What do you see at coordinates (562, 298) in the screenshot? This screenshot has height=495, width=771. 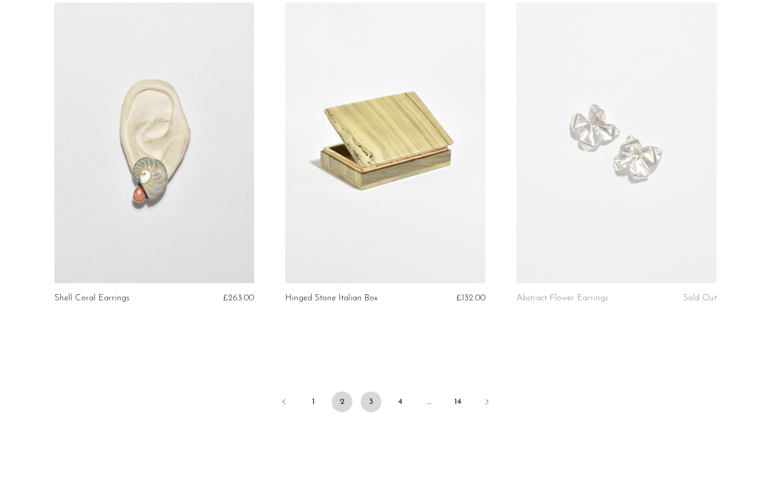 I see `a: Abstract Flower Earrings` at bounding box center [562, 298].